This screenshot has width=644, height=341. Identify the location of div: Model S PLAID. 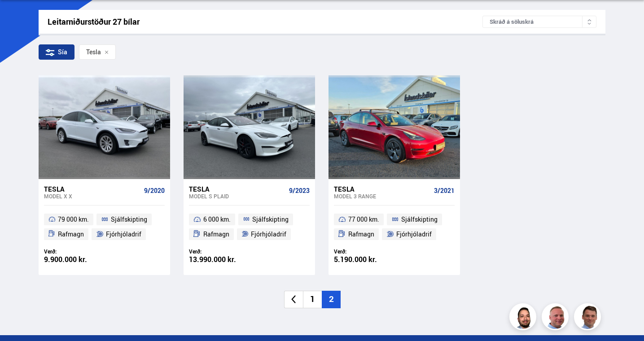
(237, 196).